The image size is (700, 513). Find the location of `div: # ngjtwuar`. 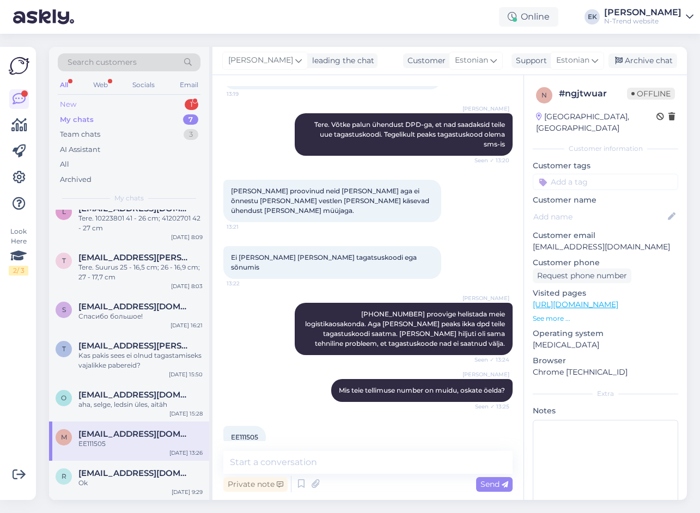

div: # ngjtwuar is located at coordinates (593, 94).